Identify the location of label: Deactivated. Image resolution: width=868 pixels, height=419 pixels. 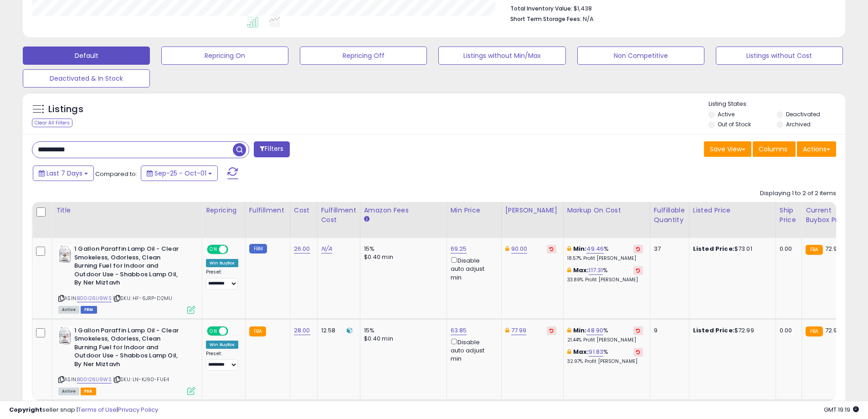
(803, 114).